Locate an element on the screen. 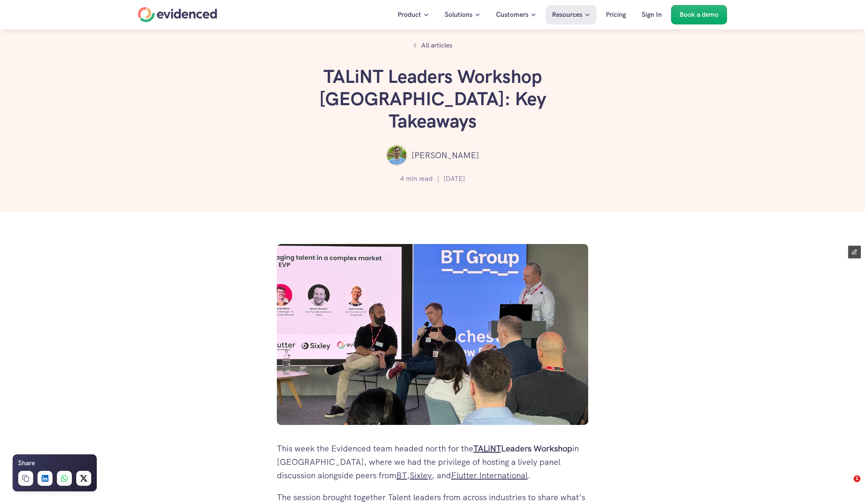  a: Home is located at coordinates (177, 15).